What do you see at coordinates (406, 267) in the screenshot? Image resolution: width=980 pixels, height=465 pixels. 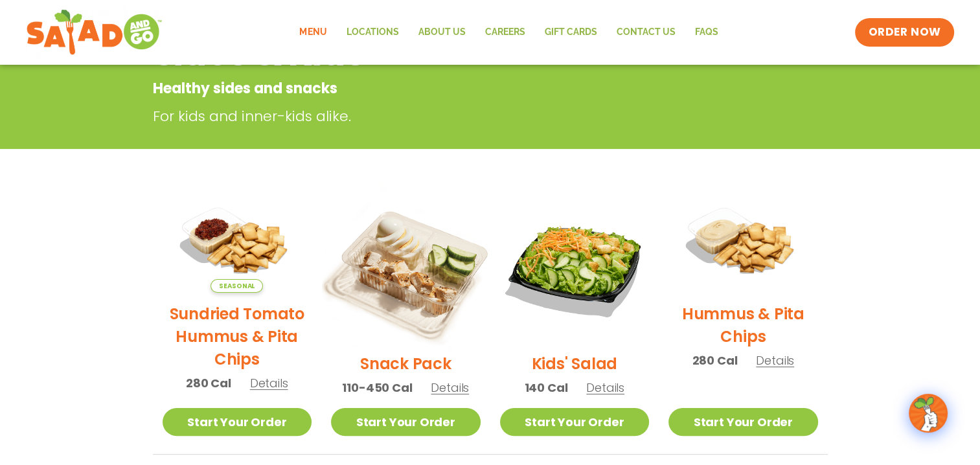 I see `img: Product photo for Snack Pack` at bounding box center [406, 267].